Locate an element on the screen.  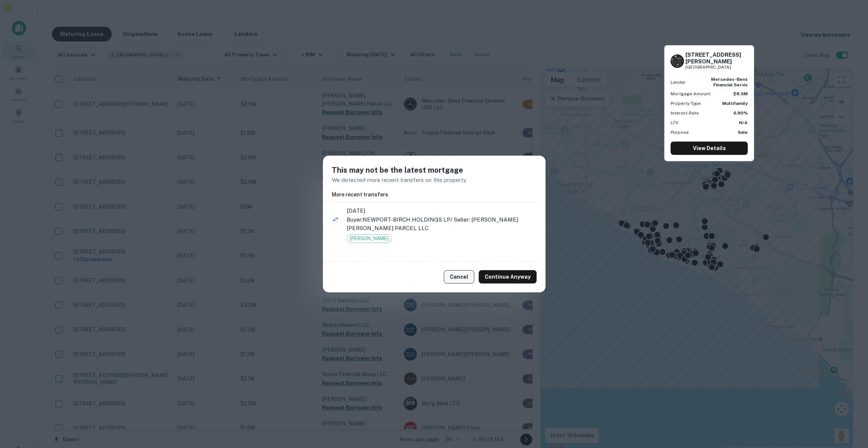
strong: $8.5M is located at coordinates (740, 94).